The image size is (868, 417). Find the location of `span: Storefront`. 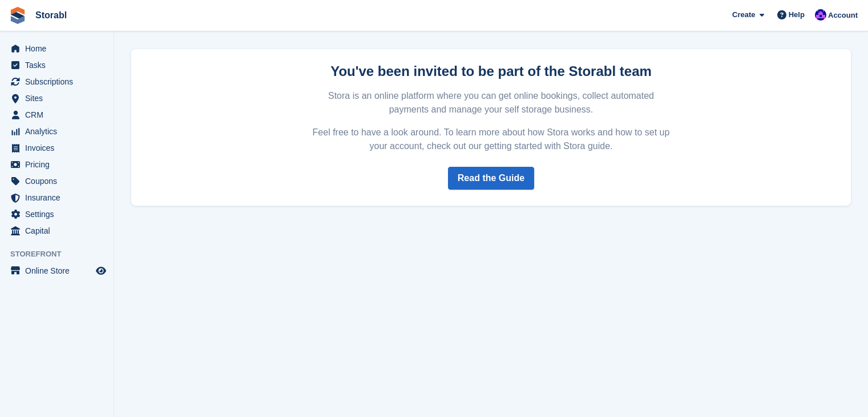

span: Storefront is located at coordinates (61, 254).